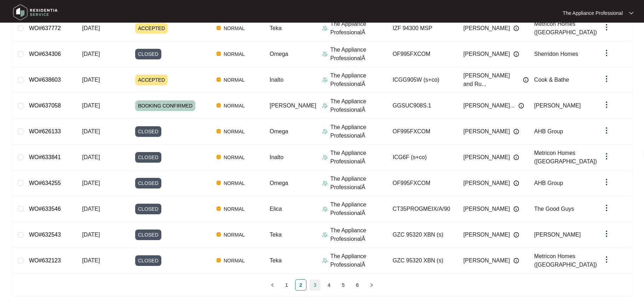 Image resolution: width=644 pixels, height=308 pixels. I want to click on span: The Good Guys, so click(554, 209).